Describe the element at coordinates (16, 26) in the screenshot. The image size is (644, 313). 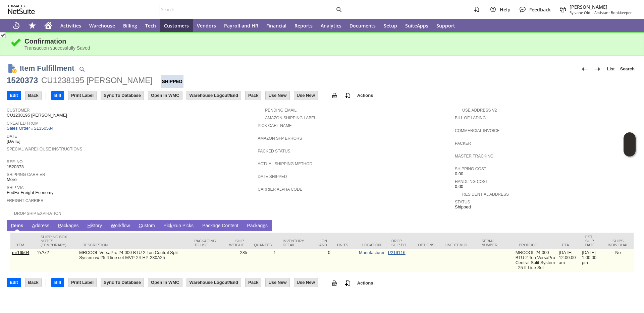
I see `a: Recent Records` at that location.